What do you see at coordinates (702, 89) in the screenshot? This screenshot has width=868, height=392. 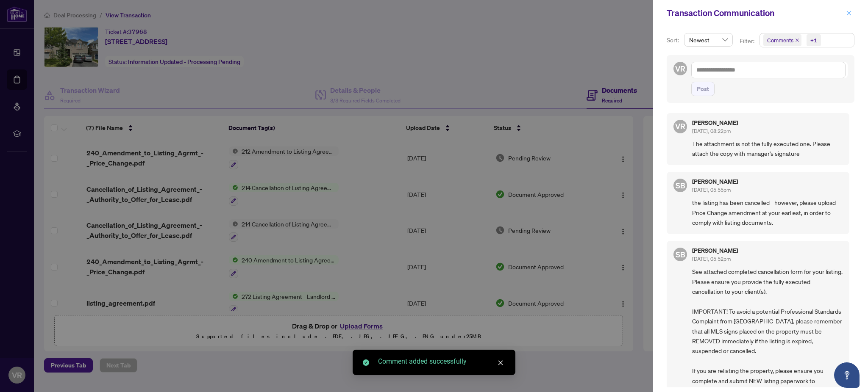 I see `button: Post` at bounding box center [702, 89].